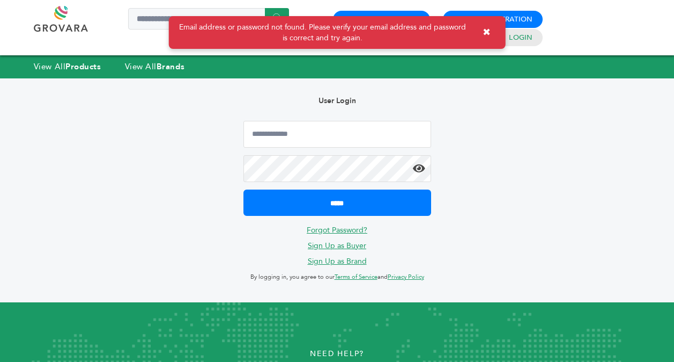  I want to click on a: Login, so click(521, 38).